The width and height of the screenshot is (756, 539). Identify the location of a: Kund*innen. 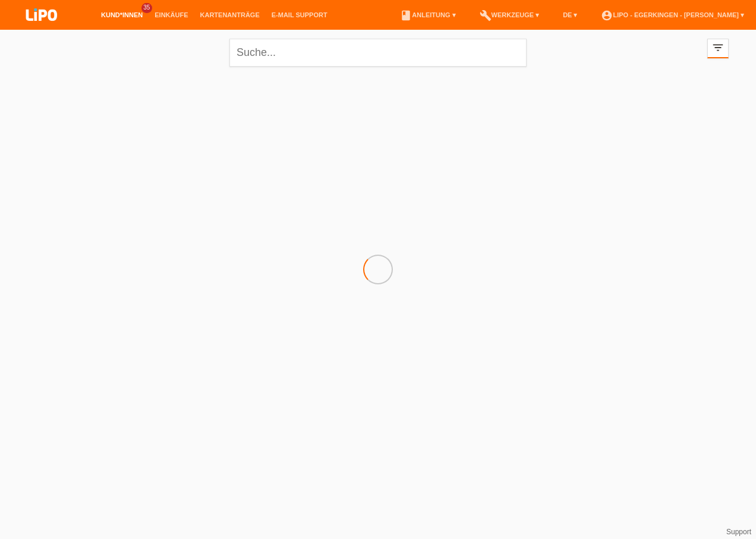
(122, 15).